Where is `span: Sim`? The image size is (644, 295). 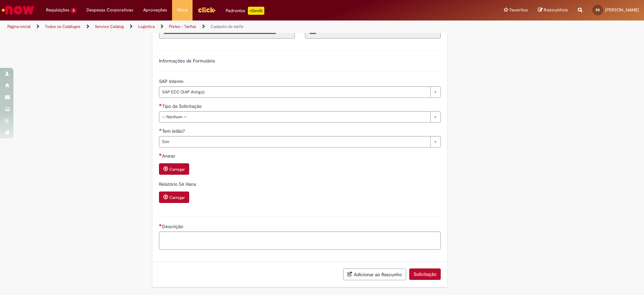
span: Sim is located at coordinates (295, 142).